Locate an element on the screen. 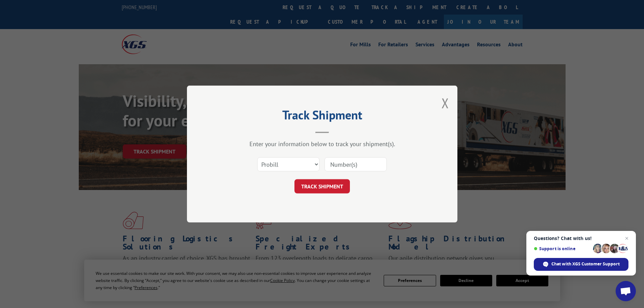  input: Number(s) is located at coordinates (356, 164).